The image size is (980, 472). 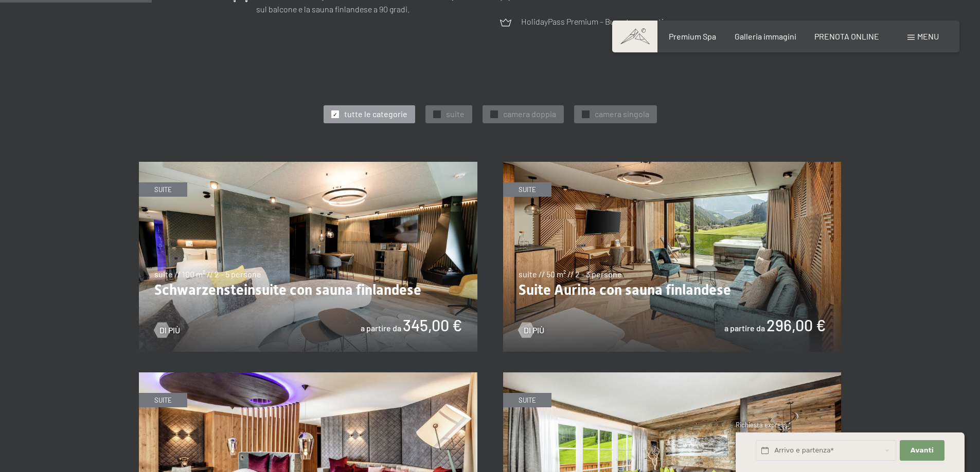 What do you see at coordinates (846, 36) in the screenshot?
I see `span: PRENOTA ONLINE` at bounding box center [846, 36].